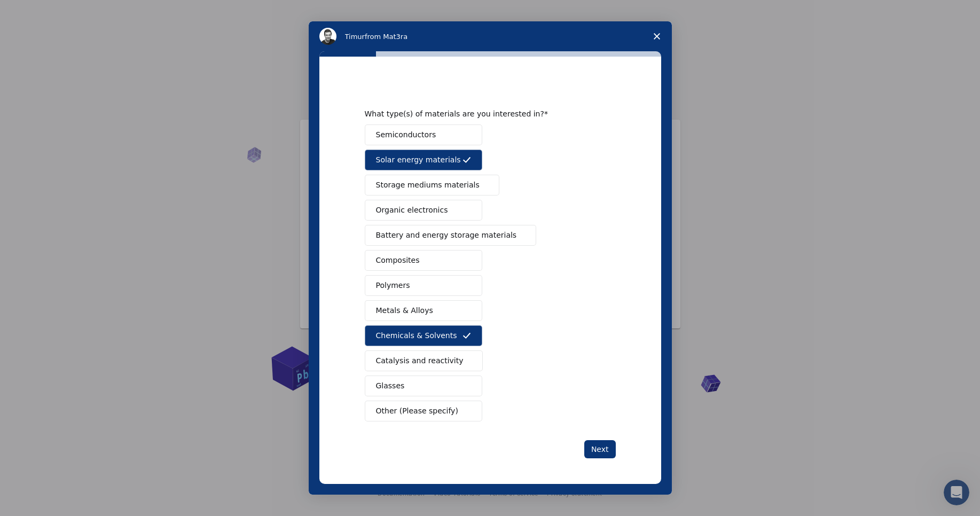  What do you see at coordinates (428, 185) in the screenshot?
I see `span: Storage mediums materials` at bounding box center [428, 185].